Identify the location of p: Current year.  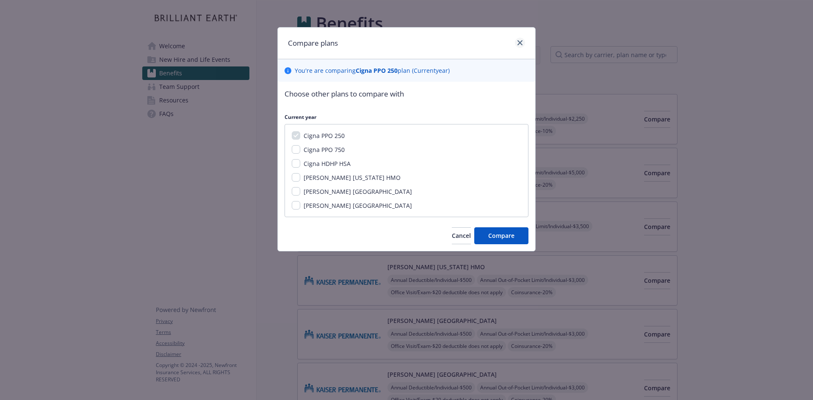
(407, 117).